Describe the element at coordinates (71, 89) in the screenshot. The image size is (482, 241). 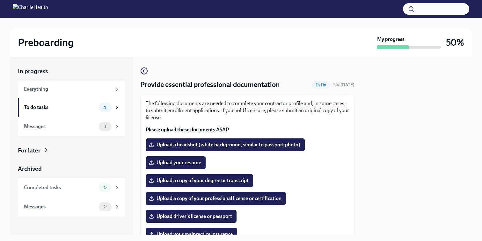
I see `a: Everything` at that location.